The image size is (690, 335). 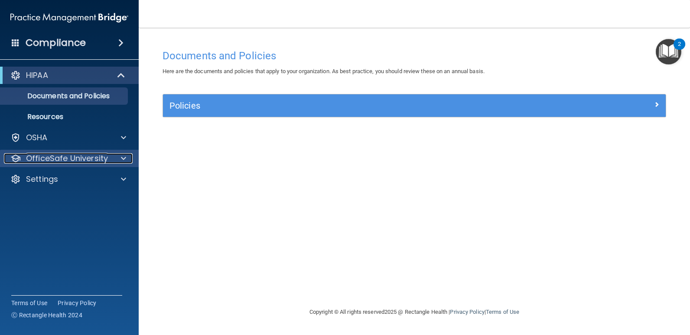 I want to click on p: Settings, so click(x=42, y=179).